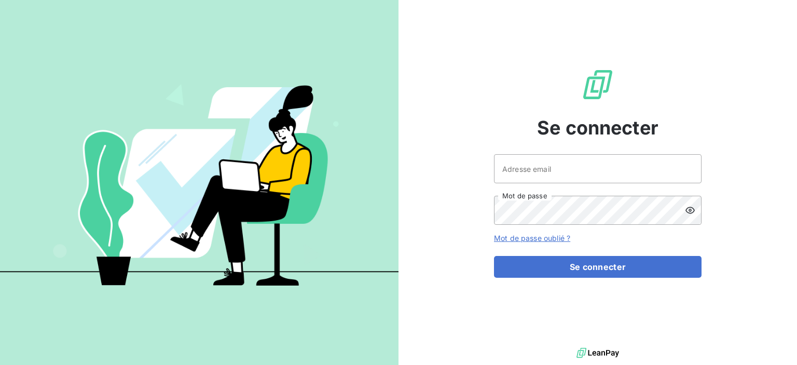 This screenshot has width=797, height=365. Describe the element at coordinates (598, 353) in the screenshot. I see `img: logo` at that location.